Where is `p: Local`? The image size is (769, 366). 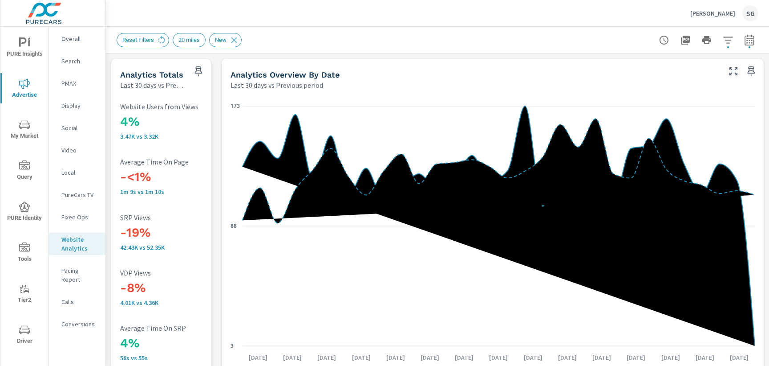
p: Local is located at coordinates (80, 172).